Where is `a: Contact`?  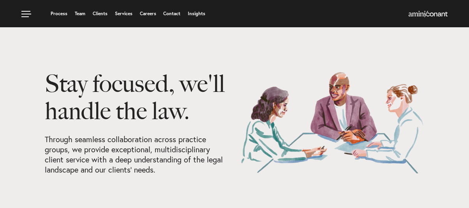
a: Contact is located at coordinates (172, 14).